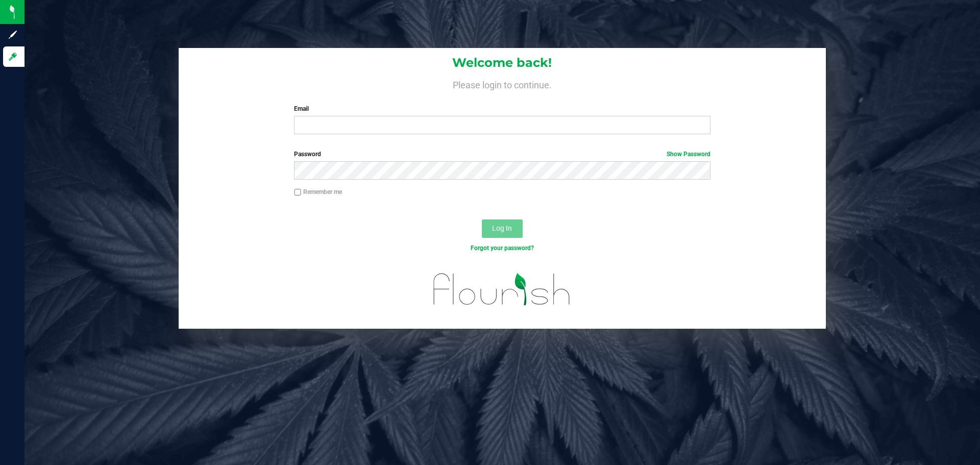  Describe the element at coordinates (502, 229) in the screenshot. I see `button: Log In` at that location.